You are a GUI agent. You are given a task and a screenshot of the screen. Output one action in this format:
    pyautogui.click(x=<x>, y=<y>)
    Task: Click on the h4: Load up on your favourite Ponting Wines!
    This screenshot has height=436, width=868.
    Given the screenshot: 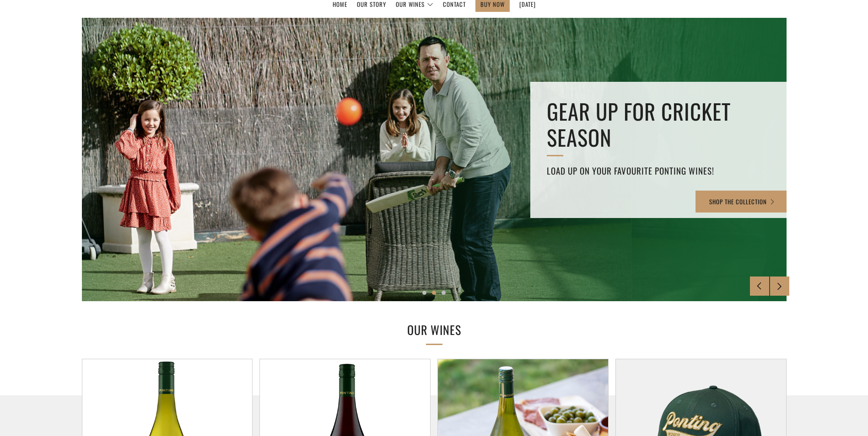 What is the action you would take?
    pyautogui.click(x=658, y=170)
    